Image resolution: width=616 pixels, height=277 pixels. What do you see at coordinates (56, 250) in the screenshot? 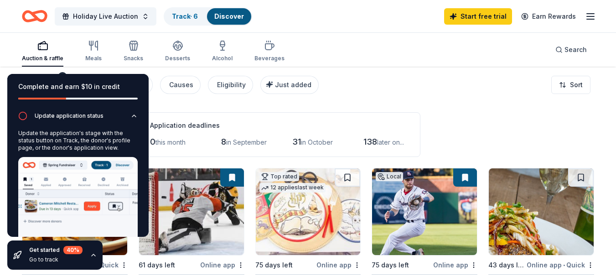
I see `div: Get started` at bounding box center [56, 250].